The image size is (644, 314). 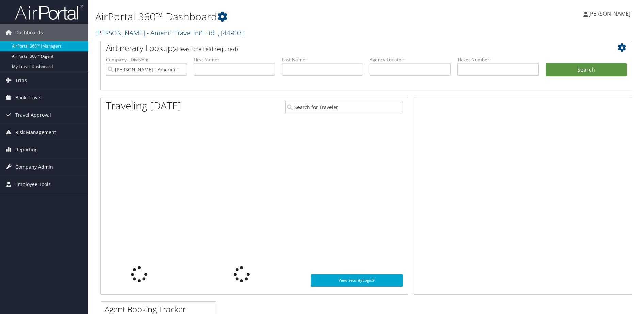 What do you see at coordinates (231, 33) in the screenshot?
I see `span: , [ 44903 ]` at bounding box center [231, 33].